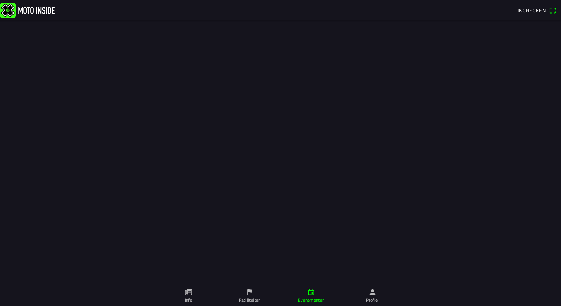  Describe the element at coordinates (250, 292) in the screenshot. I see `ion-icon: flag` at that location.